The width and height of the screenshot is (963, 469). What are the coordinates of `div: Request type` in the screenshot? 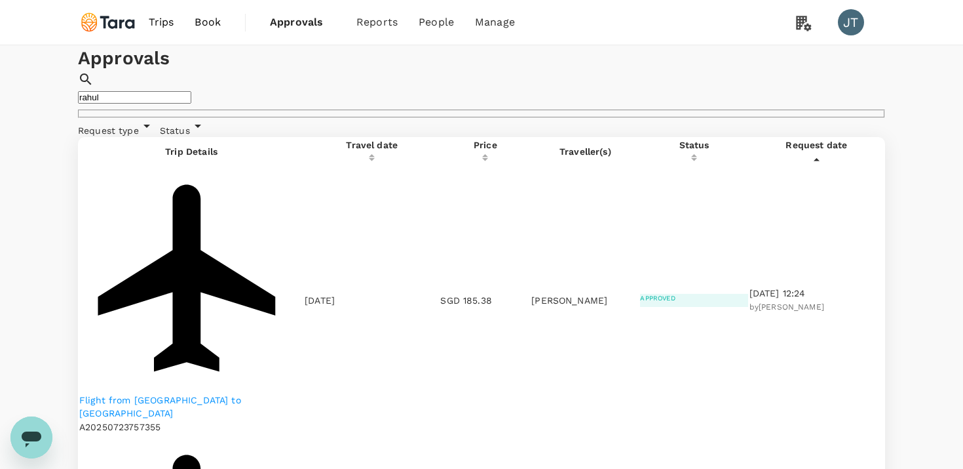 It's located at (116, 127).